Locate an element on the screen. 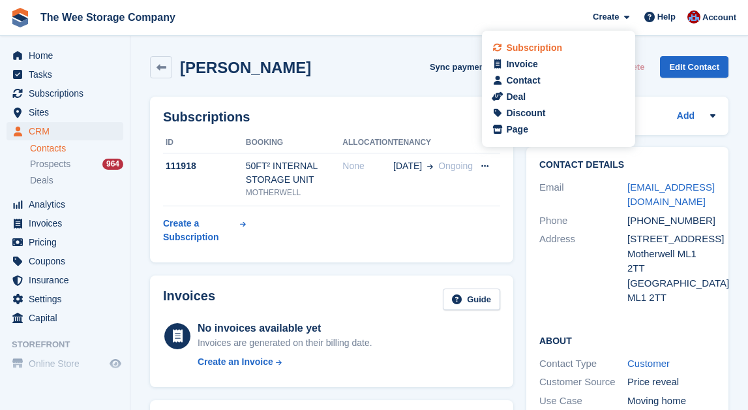 This screenshot has height=410, width=748. div: Moving home is located at coordinates (671, 400).